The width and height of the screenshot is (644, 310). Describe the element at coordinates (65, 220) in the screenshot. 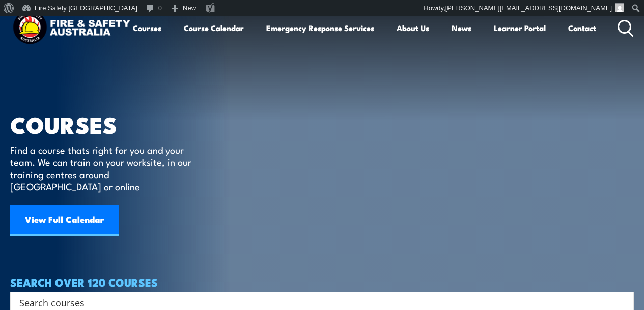

I see `a: View Full Calendar` at that location.